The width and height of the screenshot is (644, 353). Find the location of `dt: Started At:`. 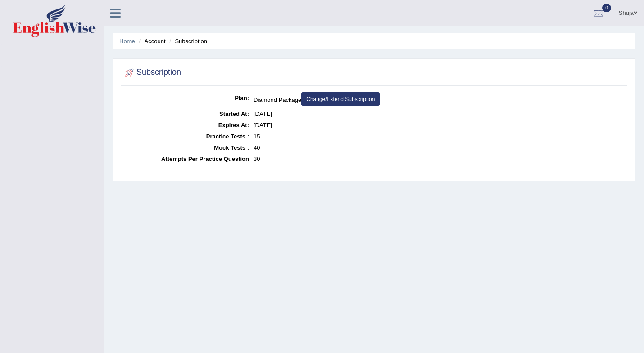

dt: Started At: is located at coordinates (186, 113).